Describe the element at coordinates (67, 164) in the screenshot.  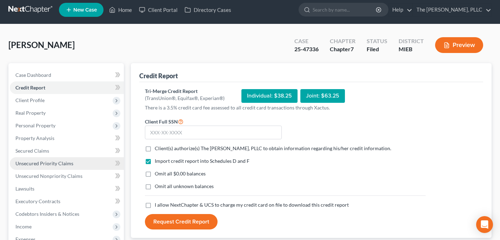
I see `a: Unsecured Priority Claims` at that location.